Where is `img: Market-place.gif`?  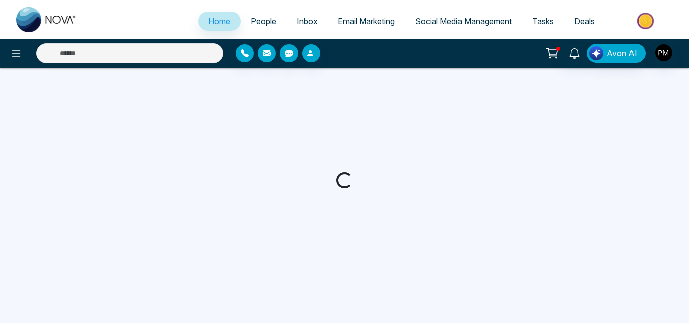
img: Market-place.gif is located at coordinates (646, 21).